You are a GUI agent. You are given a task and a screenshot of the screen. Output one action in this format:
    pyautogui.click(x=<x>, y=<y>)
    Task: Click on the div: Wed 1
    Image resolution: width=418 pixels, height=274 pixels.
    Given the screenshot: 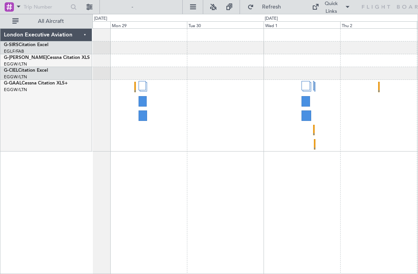 What is the action you would take?
    pyautogui.click(x=302, y=25)
    